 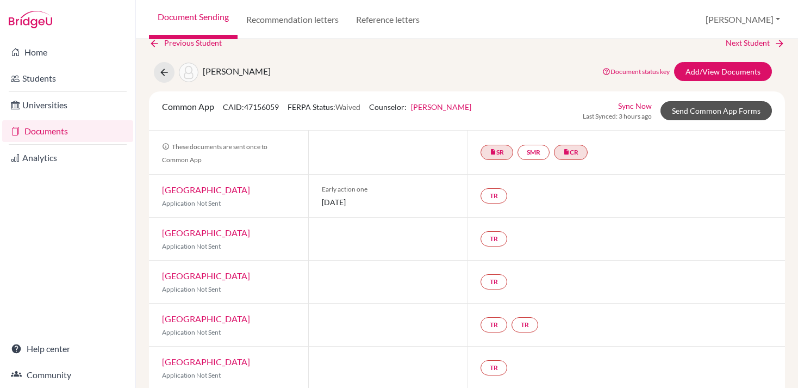 What do you see at coordinates (67, 105) in the screenshot?
I see `a: Universities` at bounding box center [67, 105].